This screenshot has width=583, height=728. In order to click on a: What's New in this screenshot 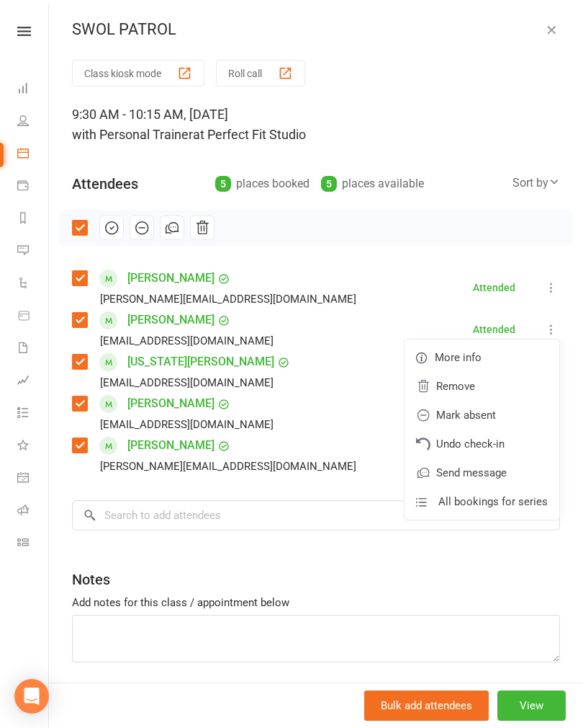, I will do `click(33, 446)`.